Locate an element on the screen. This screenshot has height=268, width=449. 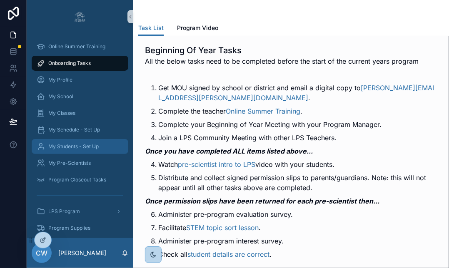
a: Program Supplies is located at coordinates (80, 228).